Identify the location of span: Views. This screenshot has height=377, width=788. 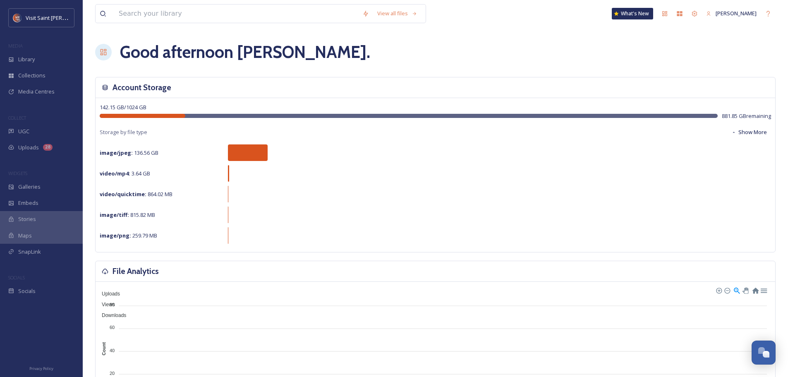
(105, 304).